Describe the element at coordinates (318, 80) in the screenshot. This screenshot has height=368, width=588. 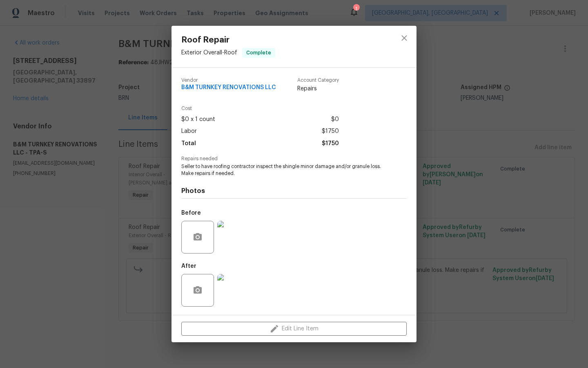
I see `span: Account Category` at that location.